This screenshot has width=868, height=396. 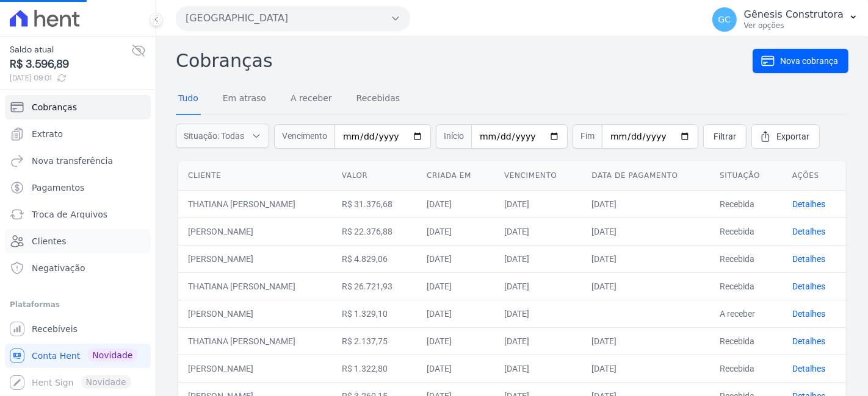 I want to click on td: R$ 1.322,80, so click(x=374, y=368).